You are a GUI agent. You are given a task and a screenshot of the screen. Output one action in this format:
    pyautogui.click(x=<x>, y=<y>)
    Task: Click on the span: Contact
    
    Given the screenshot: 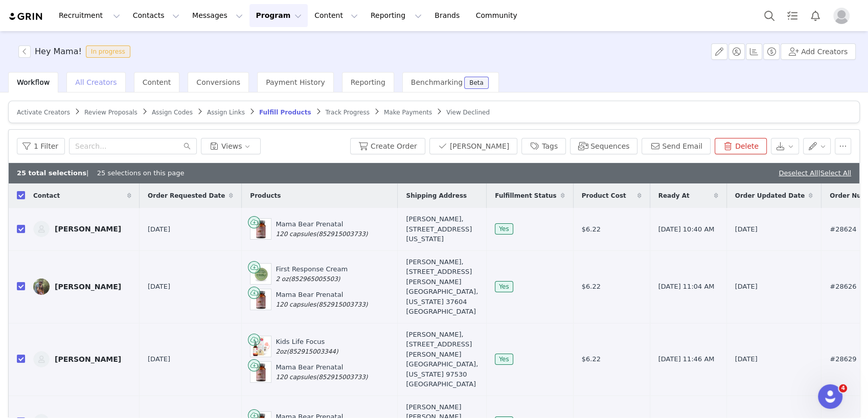 What is the action you would take?
    pyautogui.click(x=47, y=196)
    